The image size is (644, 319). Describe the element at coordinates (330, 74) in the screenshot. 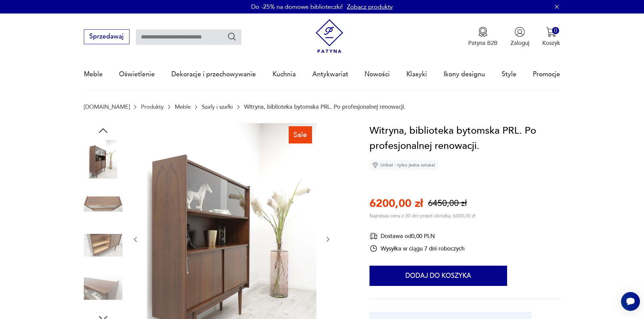

I see `a: Antykwariat` at that location.